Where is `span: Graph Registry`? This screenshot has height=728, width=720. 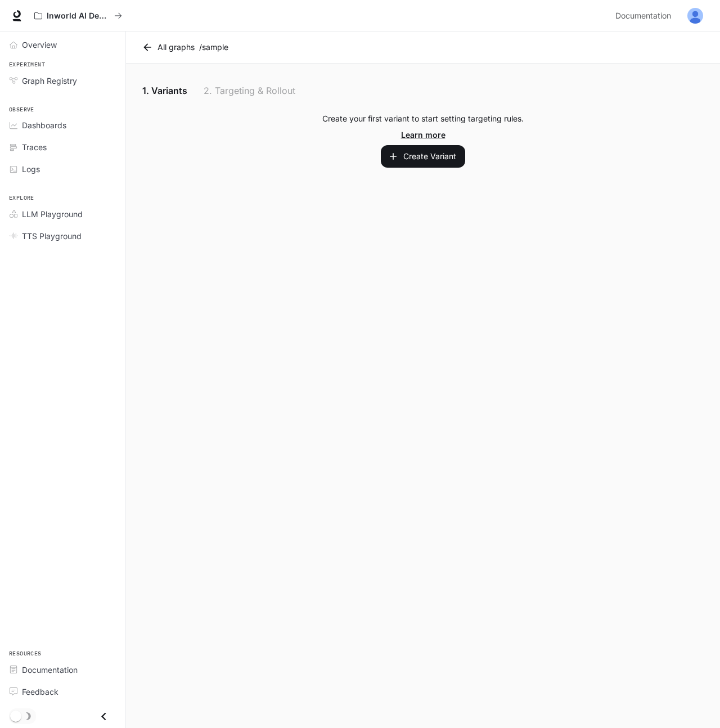 span: Graph Registry is located at coordinates (49, 80).